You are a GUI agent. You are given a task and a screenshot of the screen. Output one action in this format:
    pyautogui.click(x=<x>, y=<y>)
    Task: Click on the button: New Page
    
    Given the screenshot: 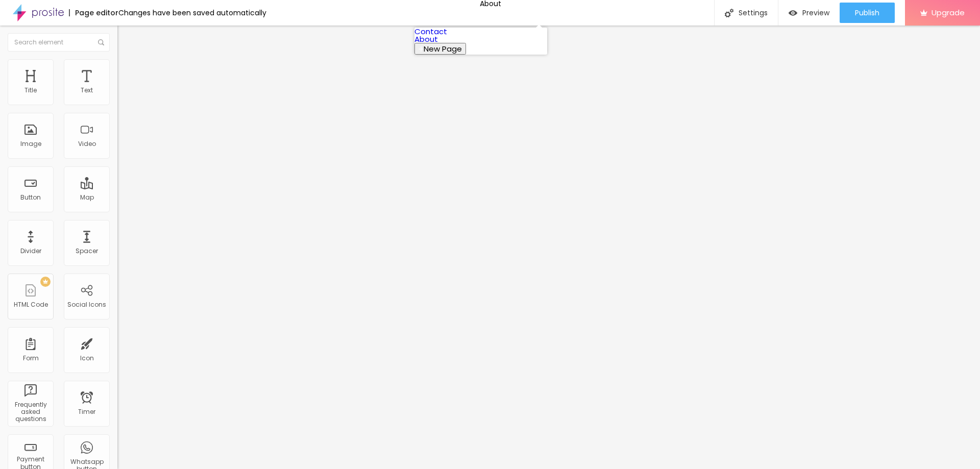 What is the action you would take?
    pyautogui.click(x=440, y=49)
    